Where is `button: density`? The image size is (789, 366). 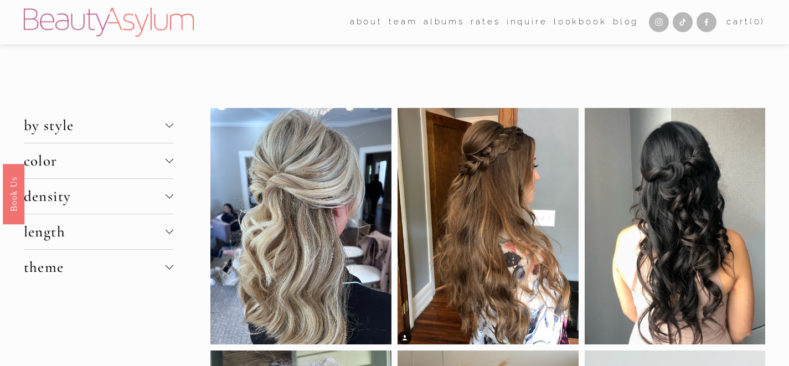 button: density is located at coordinates (99, 196).